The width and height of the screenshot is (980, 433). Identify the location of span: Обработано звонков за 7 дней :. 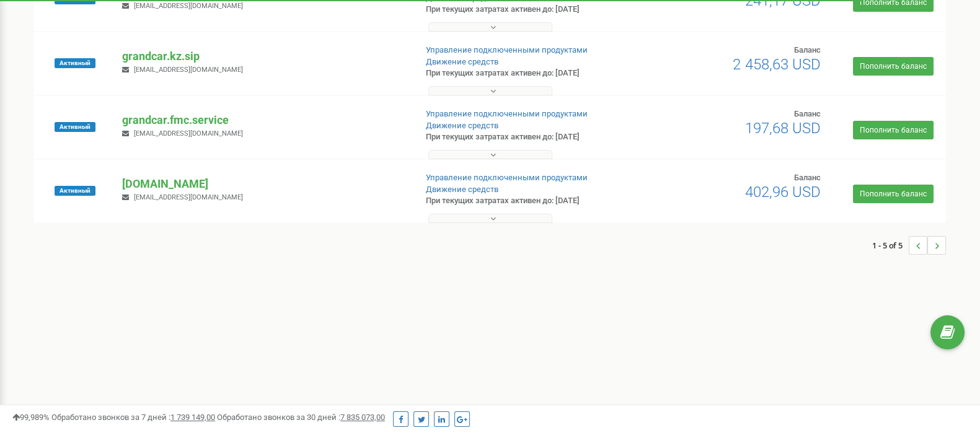
(133, 417).